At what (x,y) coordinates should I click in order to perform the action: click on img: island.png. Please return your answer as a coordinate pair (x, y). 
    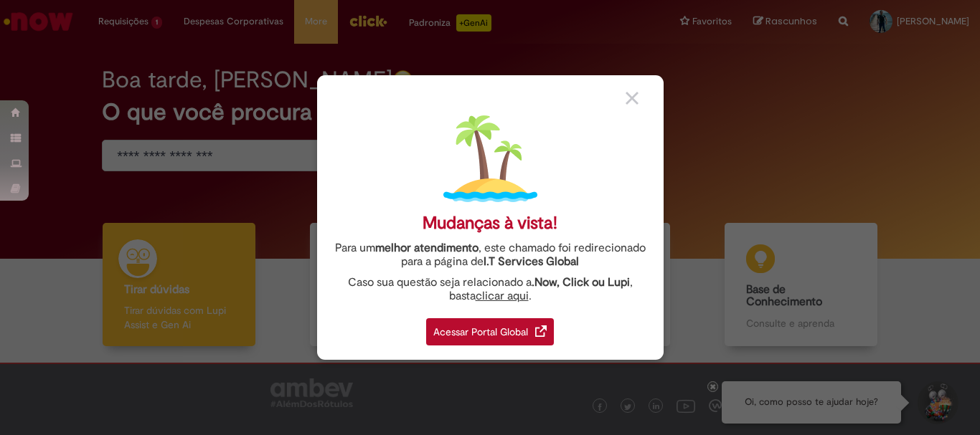
    Looking at the image, I should click on (490, 159).